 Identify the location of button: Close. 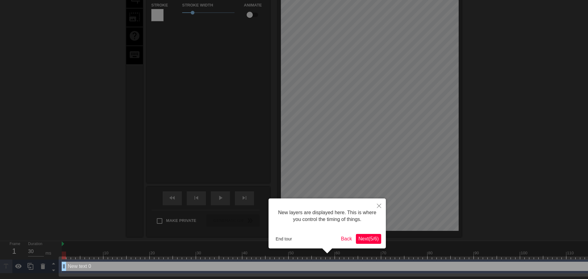
(379, 206).